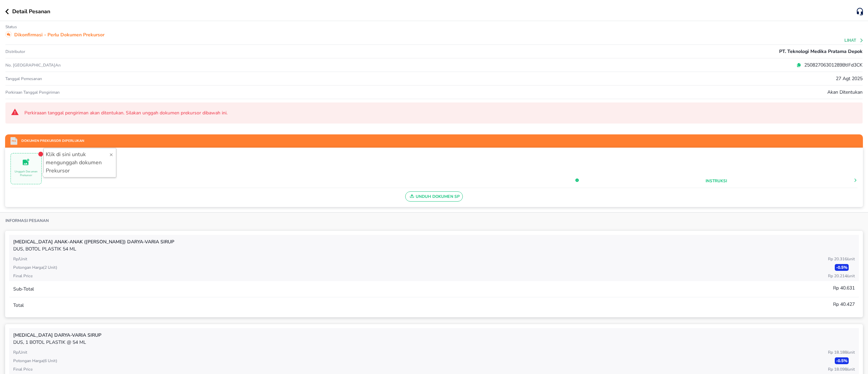 This screenshot has height=374, width=868. Describe the element at coordinates (821, 51) in the screenshot. I see `p: PT. Teknologi Medika Pratama Depok` at that location.